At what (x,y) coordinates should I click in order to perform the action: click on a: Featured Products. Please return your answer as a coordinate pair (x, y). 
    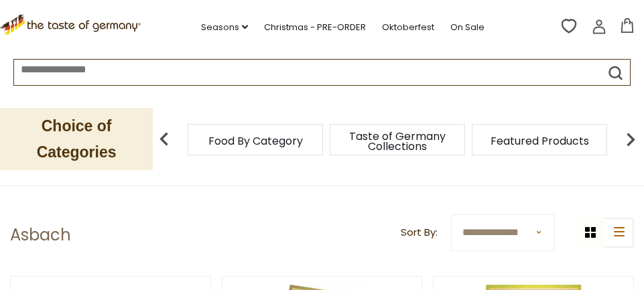
    Looking at the image, I should click on (539, 141).